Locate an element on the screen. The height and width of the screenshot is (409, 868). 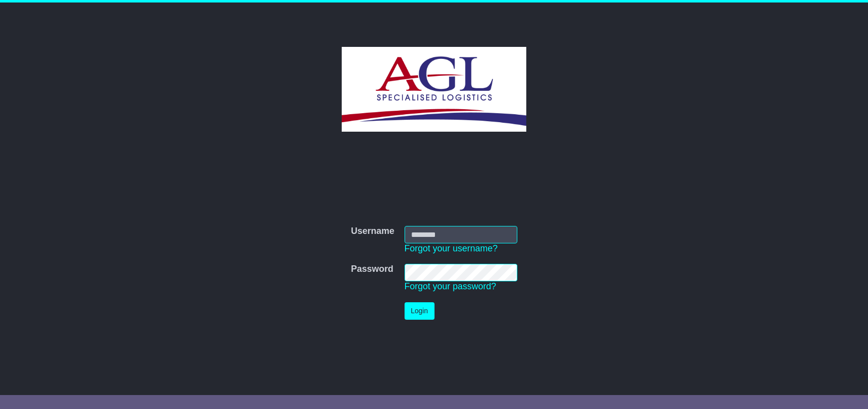
a: Forgot your username? is located at coordinates (451, 249).